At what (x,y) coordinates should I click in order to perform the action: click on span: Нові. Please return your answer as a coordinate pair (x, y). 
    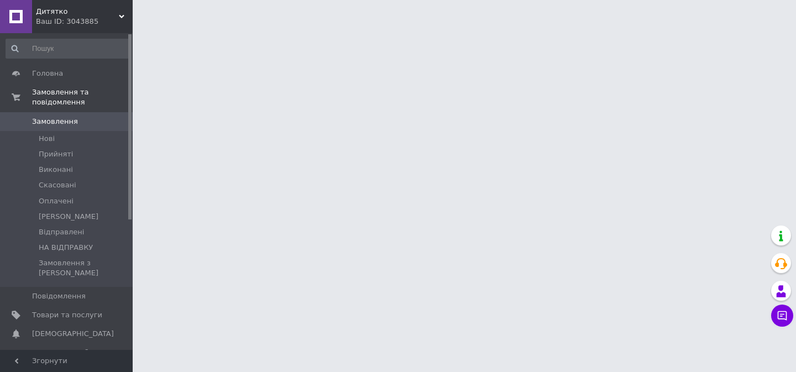
    Looking at the image, I should click on (46, 139).